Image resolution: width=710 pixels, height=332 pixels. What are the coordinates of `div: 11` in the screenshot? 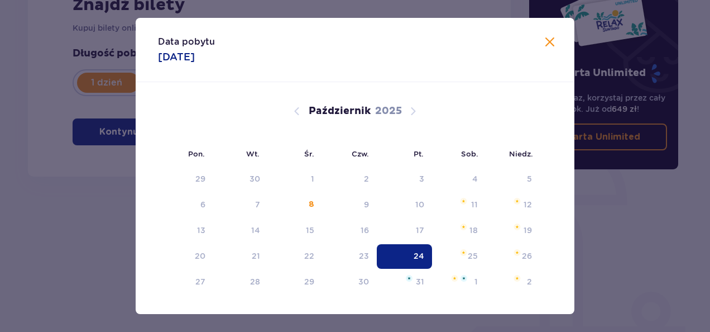 It's located at (475, 204).